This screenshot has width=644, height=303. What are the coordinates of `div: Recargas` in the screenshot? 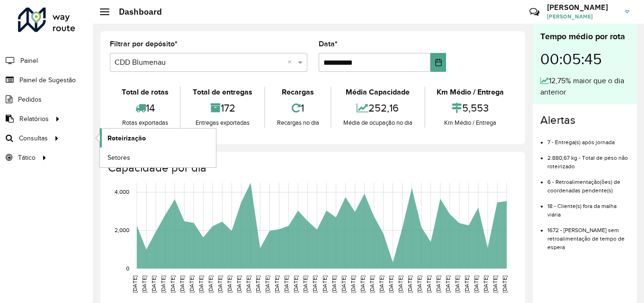 It's located at (298, 92).